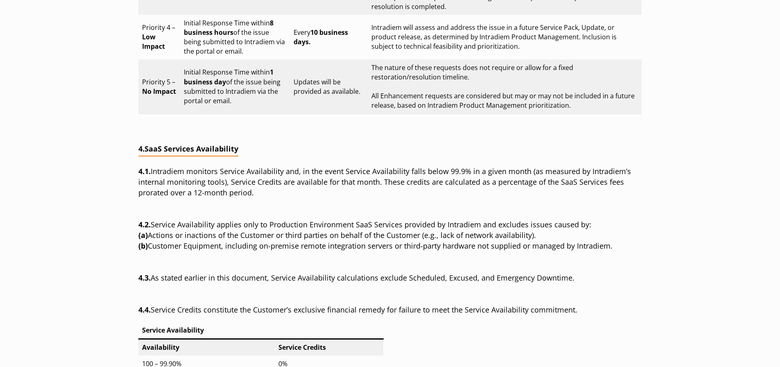 The height and width of the screenshot is (367, 780). Describe the element at coordinates (321, 37) in the screenshot. I see `strong: 10 business days.` at that location.